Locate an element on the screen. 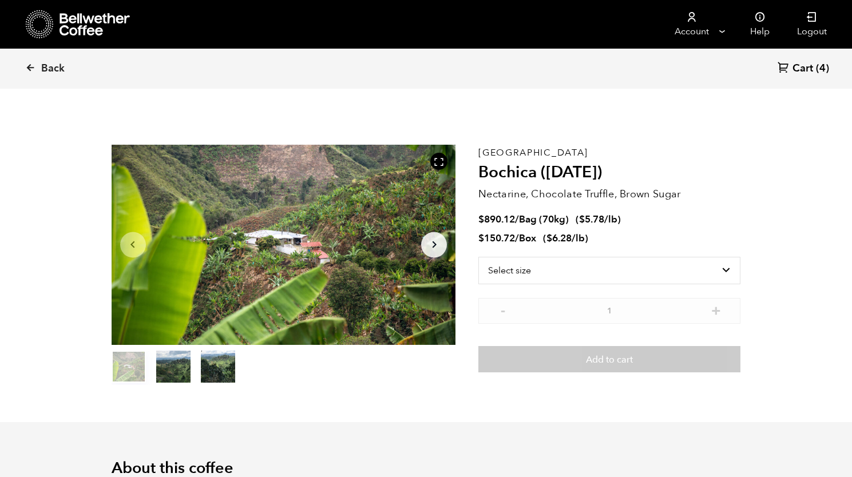 This screenshot has width=852, height=477. span: Cart is located at coordinates (802, 69).